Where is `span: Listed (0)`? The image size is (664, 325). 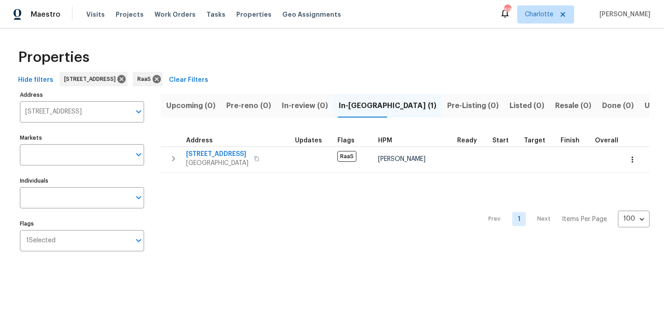 span: Listed (0) is located at coordinates (527, 106).